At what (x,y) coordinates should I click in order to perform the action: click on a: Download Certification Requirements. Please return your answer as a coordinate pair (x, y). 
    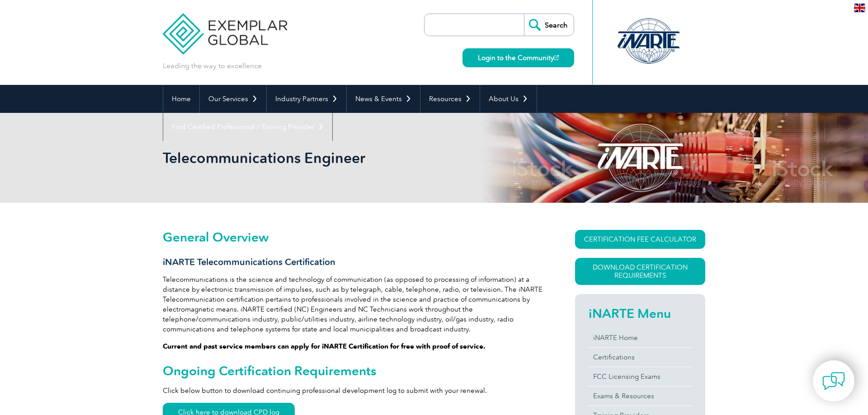
    Looking at the image, I should click on (640, 271).